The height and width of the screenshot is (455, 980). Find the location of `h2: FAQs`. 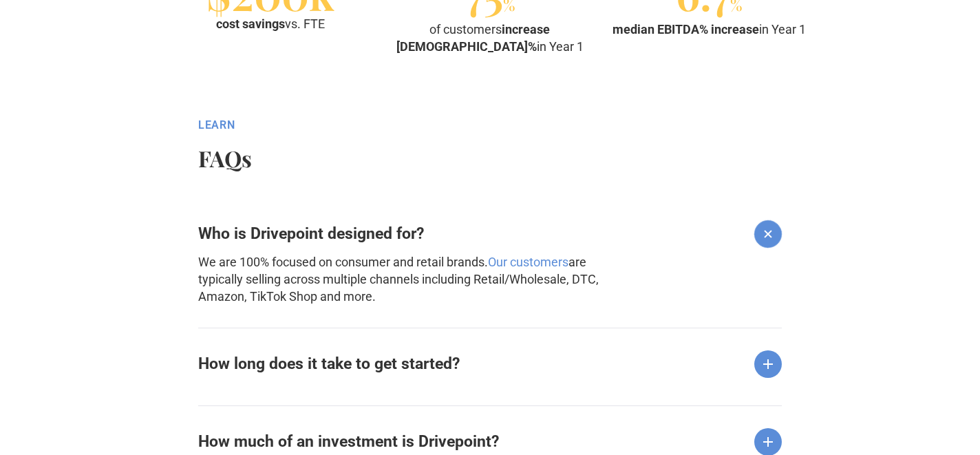

h2: FAQs is located at coordinates (462, 158).